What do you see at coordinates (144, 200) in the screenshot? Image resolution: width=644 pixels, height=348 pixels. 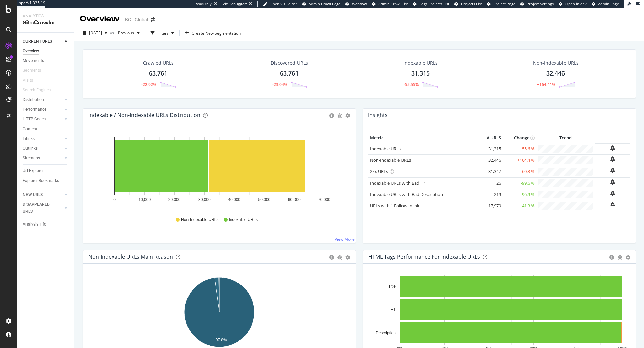 I see `text: 10,000` at bounding box center [144, 200].